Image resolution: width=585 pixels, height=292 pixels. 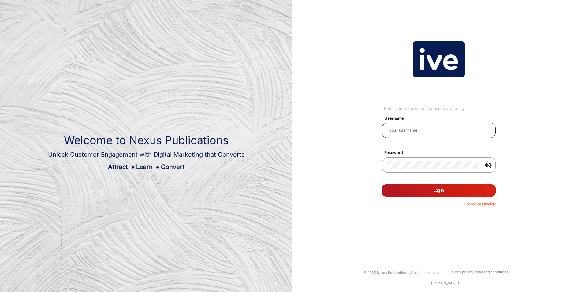 What do you see at coordinates (488, 165) in the screenshot?
I see `mat-icon: visibility_off` at bounding box center [488, 165].